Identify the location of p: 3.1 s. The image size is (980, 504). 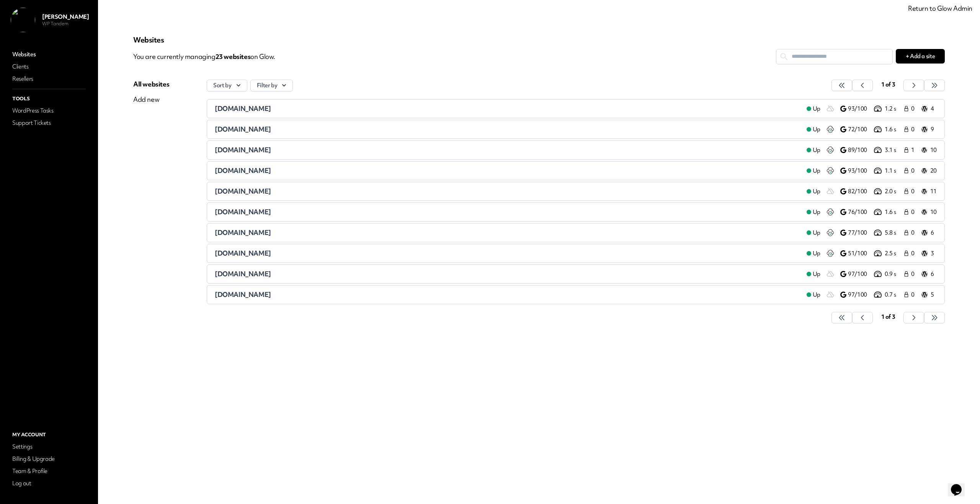
(893, 150).